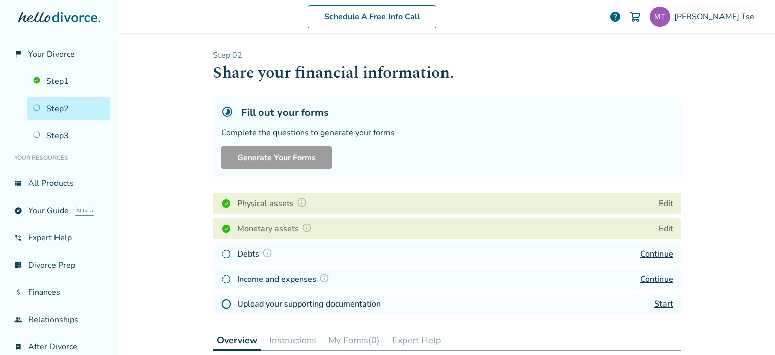  What do you see at coordinates (51, 54) in the screenshot?
I see `span: Your Divorce` at bounding box center [51, 54].